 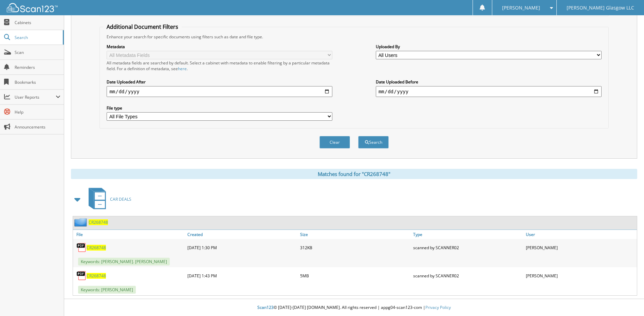 I want to click on span: Scan123, so click(x=266, y=307).